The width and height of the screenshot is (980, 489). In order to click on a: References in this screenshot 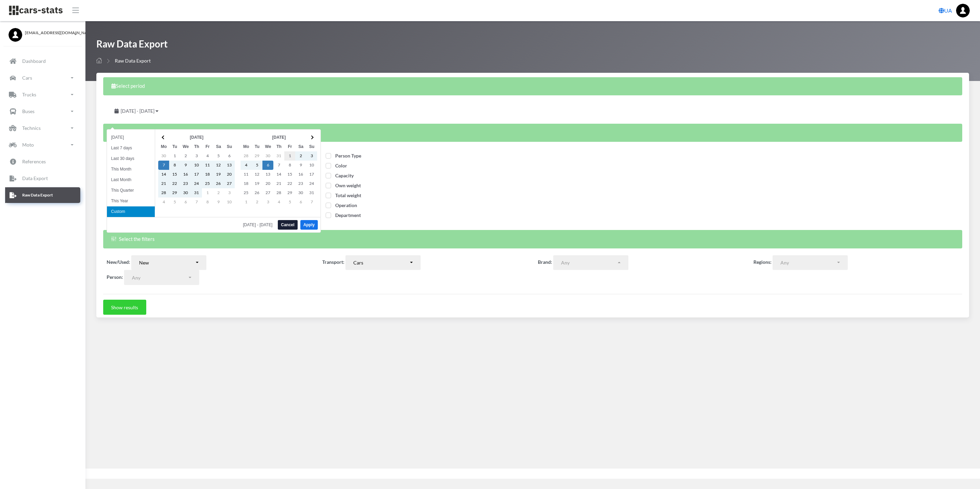, I will do `click(43, 162)`.